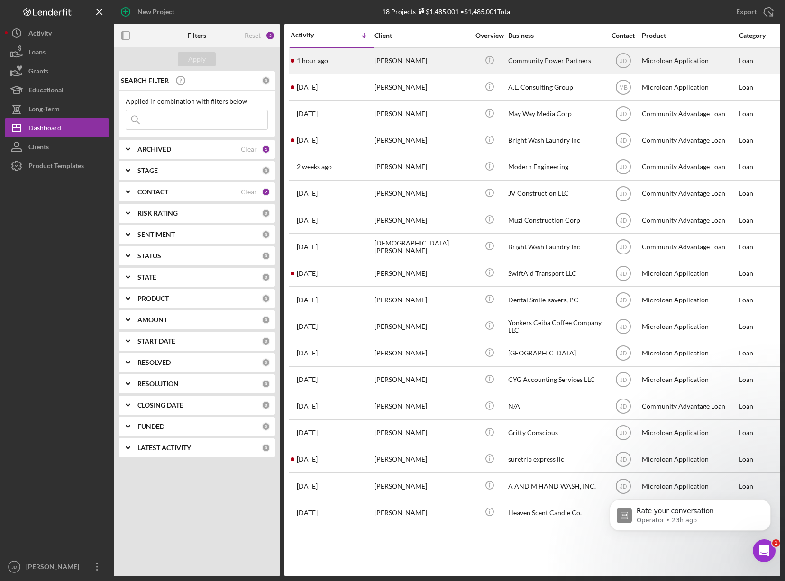 The height and width of the screenshot is (581, 785). I want to click on b: STAGE, so click(147, 171).